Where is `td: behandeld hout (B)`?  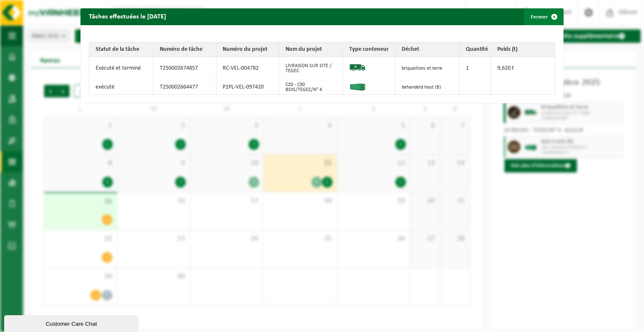
td: behandeld hout (B) is located at coordinates (428, 88).